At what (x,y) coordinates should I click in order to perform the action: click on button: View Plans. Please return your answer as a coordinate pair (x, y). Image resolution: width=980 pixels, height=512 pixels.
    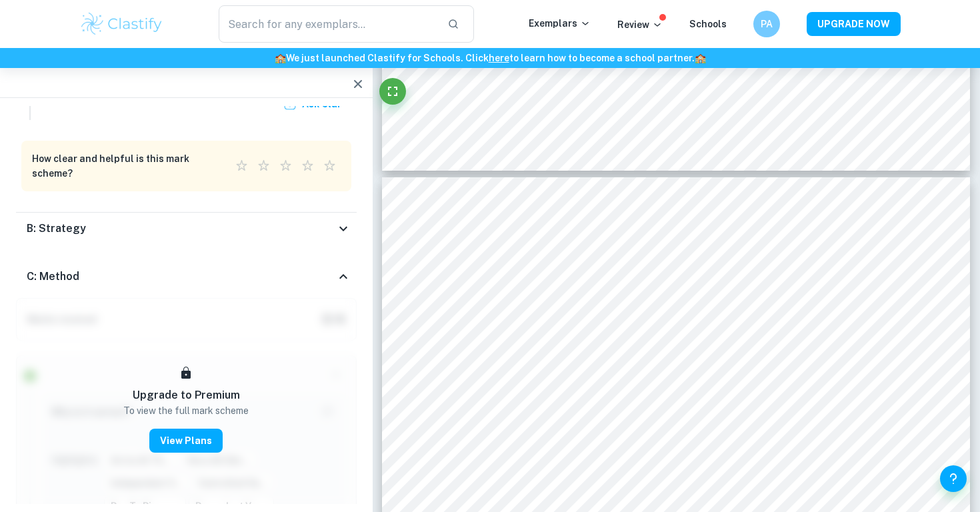
    Looking at the image, I should click on (186, 441).